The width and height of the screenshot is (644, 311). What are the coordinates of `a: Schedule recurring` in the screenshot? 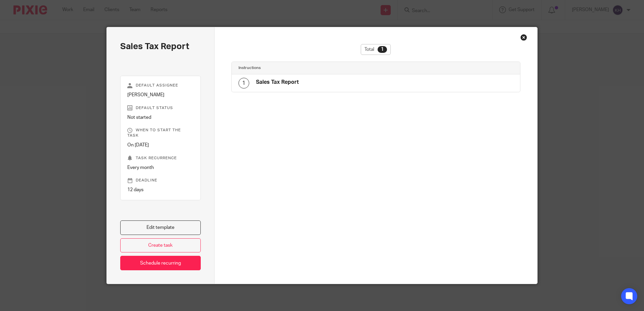 It's located at (160, 263).